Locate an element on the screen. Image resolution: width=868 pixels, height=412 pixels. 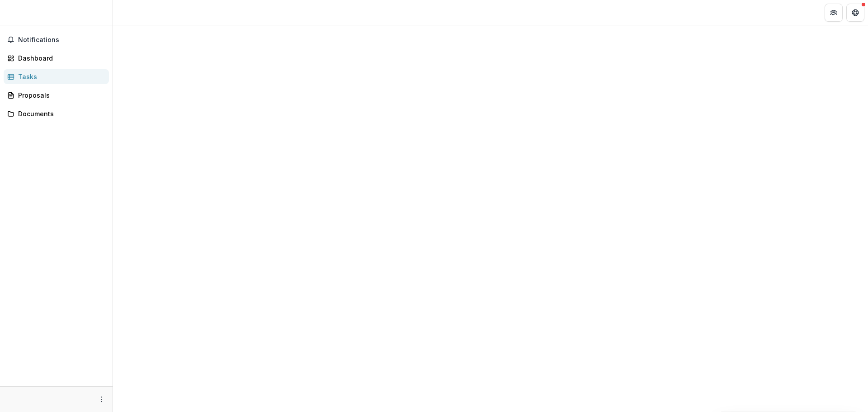
button: Get Help is located at coordinates (855, 13).